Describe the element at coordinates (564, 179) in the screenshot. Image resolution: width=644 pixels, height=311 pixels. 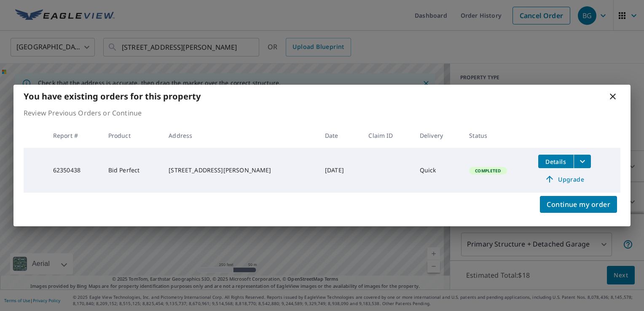
I see `a: Upgrade` at that location.